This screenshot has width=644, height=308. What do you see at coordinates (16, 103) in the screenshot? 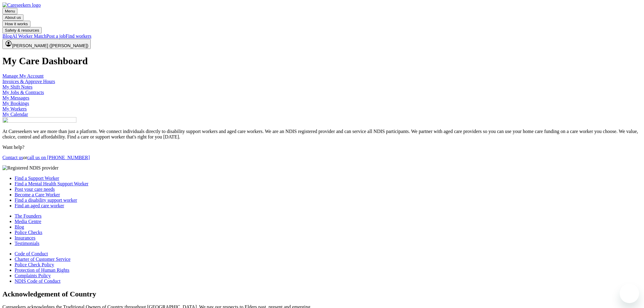
I see `a: My Bookings` at bounding box center [16, 103].